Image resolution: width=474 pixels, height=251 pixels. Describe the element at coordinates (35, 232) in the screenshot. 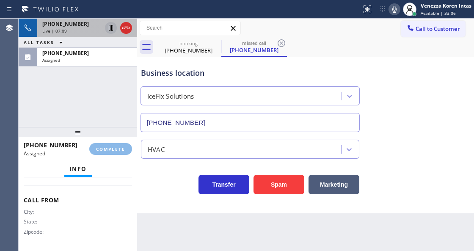

I see `span: Zipcode:` at that location.